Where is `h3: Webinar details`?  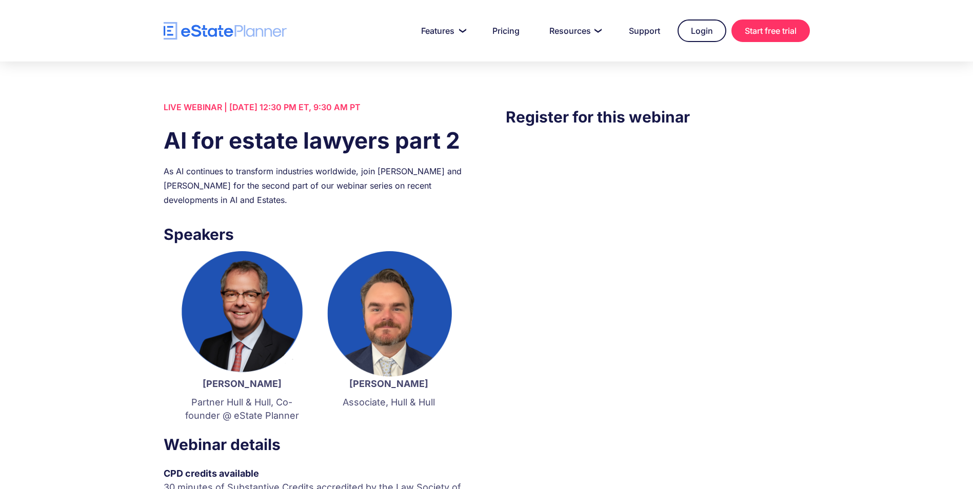
h3: Webinar details is located at coordinates (315, 444).